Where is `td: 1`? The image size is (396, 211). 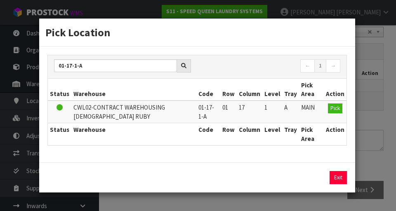
td: 1 is located at coordinates (272, 112).